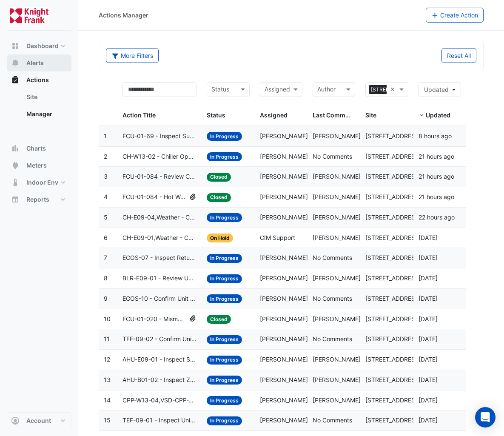  What do you see at coordinates (105, 136) in the screenshot?
I see `span: 1` at bounding box center [105, 136].